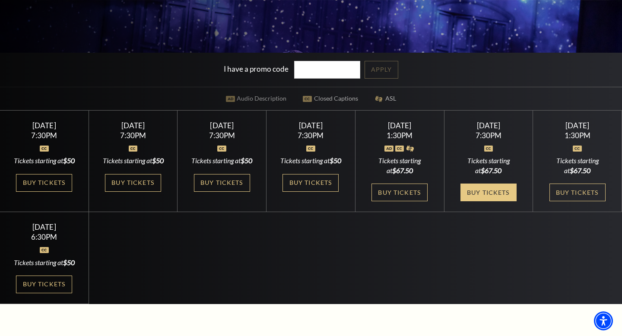 Image resolution: width=622 pixels, height=336 pixels. I want to click on div: Accessibility Menu, so click(604, 321).